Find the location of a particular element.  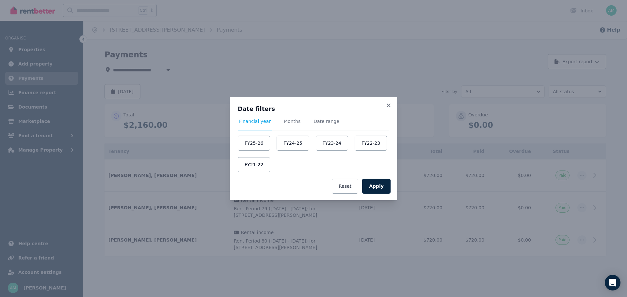

span: Months is located at coordinates (292, 121).